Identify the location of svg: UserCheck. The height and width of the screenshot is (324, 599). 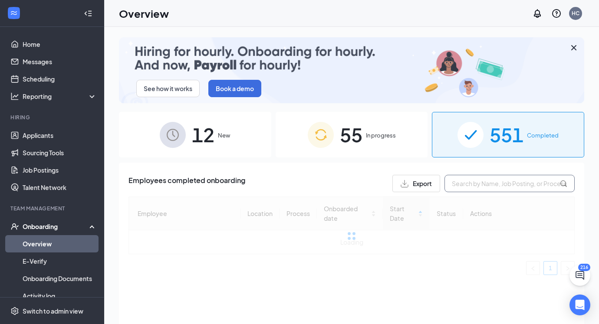
(15, 227).